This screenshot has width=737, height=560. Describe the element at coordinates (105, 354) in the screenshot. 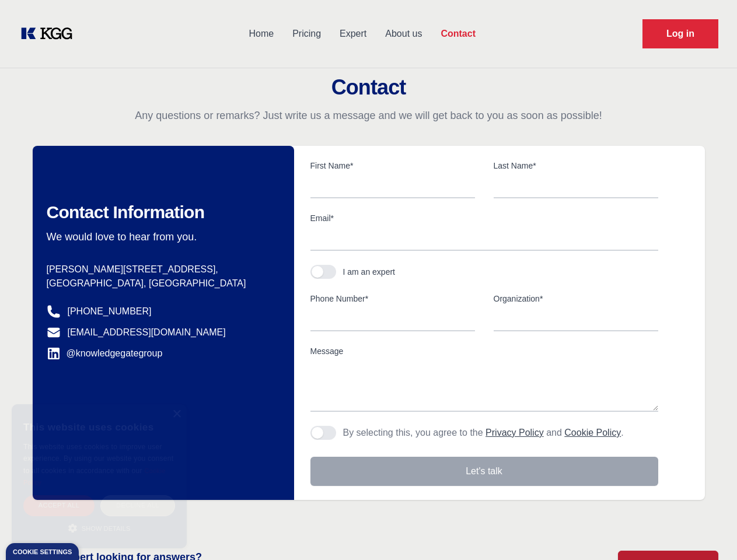

I see `a: @knowledgegategroup` at that location.